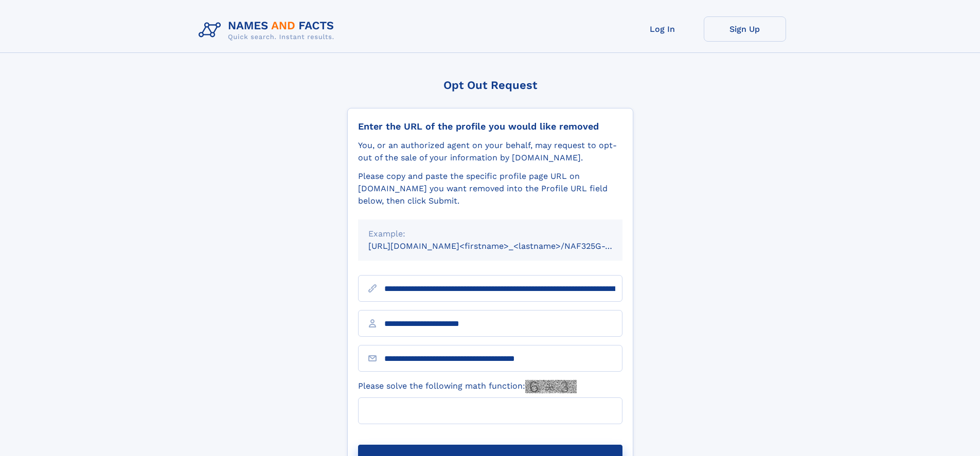 The height and width of the screenshot is (456, 980). I want to click on div: Enter the URL of the profile you would like removed, so click(490, 126).